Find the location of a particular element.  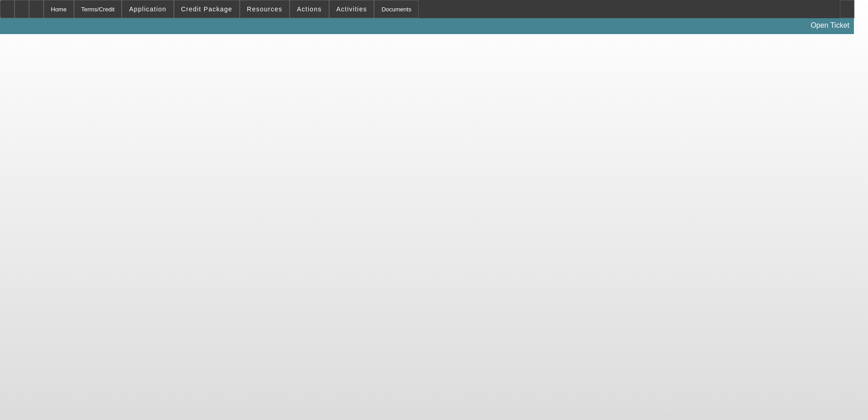

button: Resources is located at coordinates (265, 9).